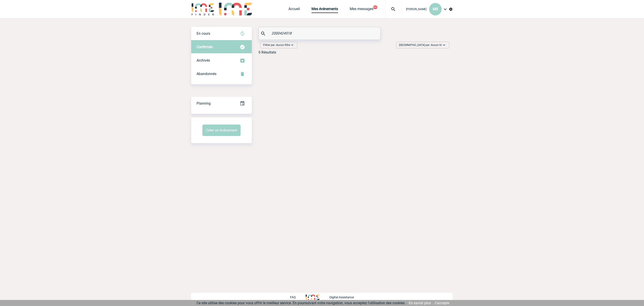 This screenshot has width=644, height=306. I want to click on a: Accueil, so click(294, 10).